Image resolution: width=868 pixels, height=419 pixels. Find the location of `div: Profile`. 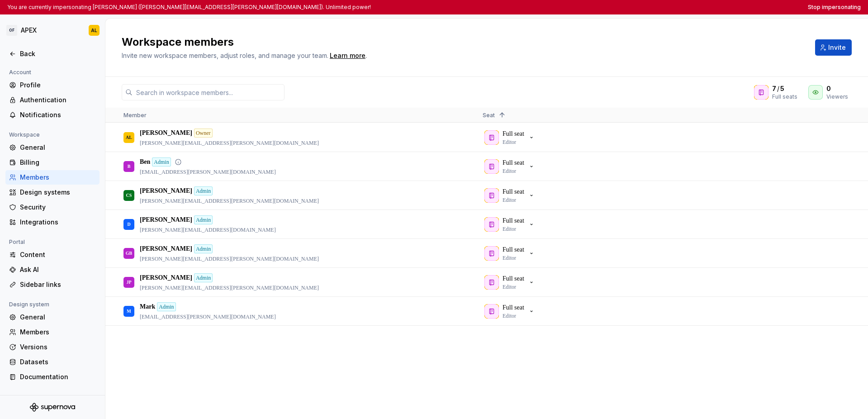

div: Profile is located at coordinates (58, 85).